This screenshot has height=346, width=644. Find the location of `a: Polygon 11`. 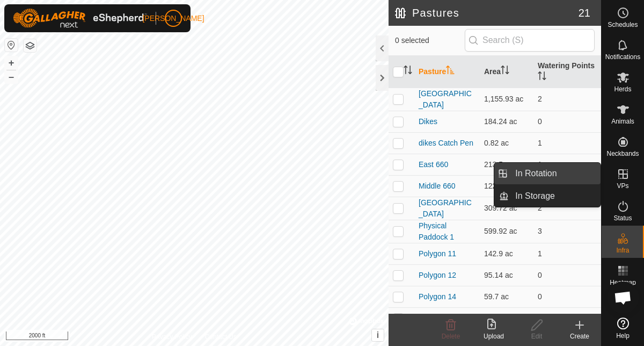

a: Polygon 11 is located at coordinates (438, 254).